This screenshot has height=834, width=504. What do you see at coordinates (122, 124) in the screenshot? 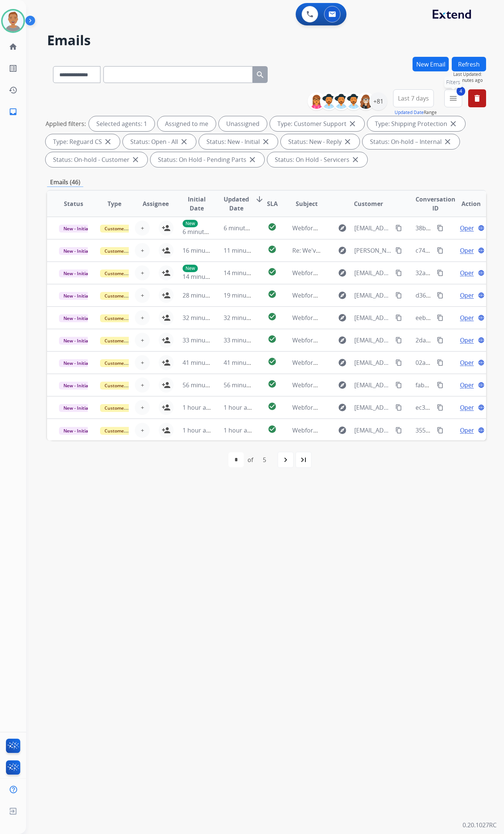
I see `div: Selected agents: 1` at bounding box center [122, 124].